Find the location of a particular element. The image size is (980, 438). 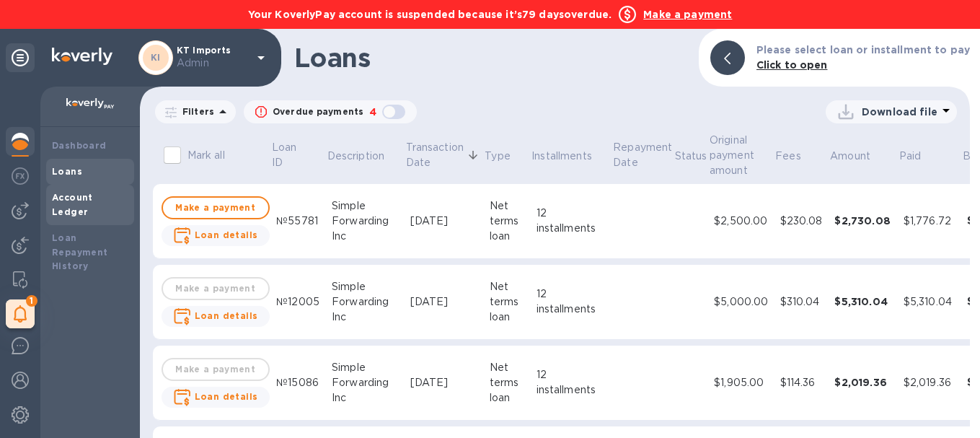

img: Foreign exchange is located at coordinates (20, 176).